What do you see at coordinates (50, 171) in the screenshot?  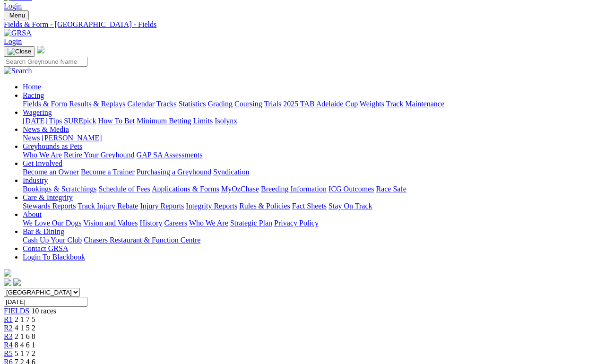 I see `a: Become an Owner` at bounding box center [50, 171].